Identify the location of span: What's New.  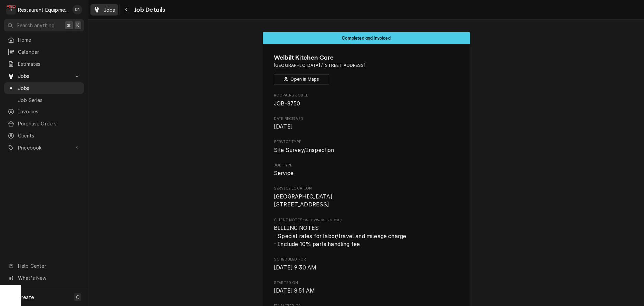
(48, 278).